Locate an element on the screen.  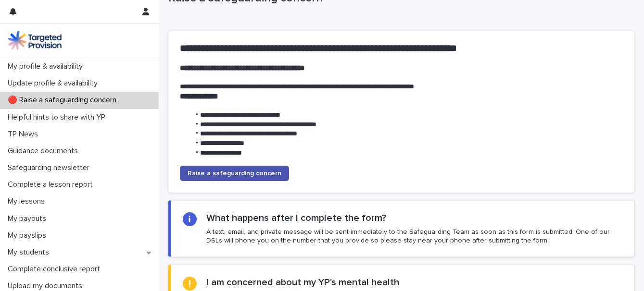
a: Raise a safeguarding concern is located at coordinates (234, 173).